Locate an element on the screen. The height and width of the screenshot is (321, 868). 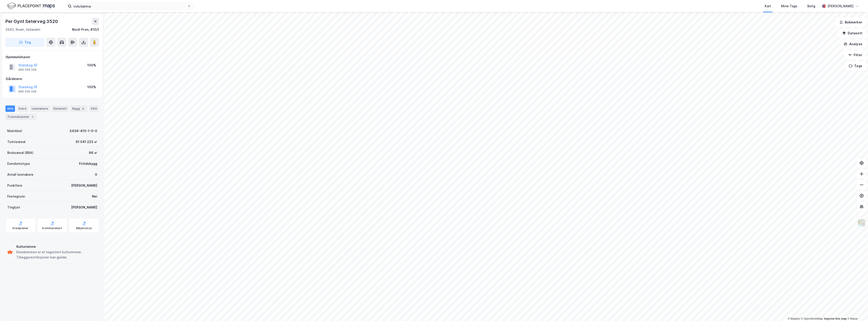
div: Matrikkel is located at coordinates (14, 131).